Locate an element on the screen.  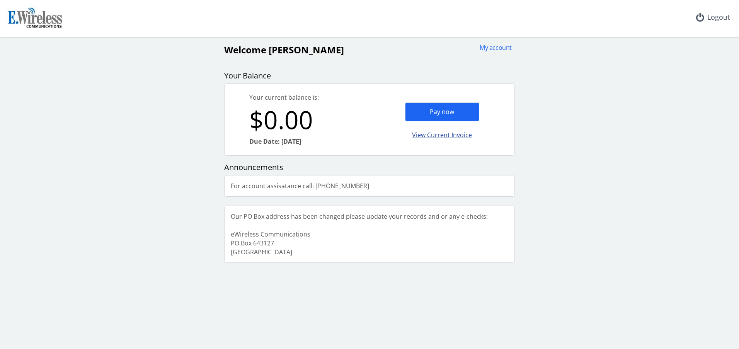
div: My account is located at coordinates (493, 48).